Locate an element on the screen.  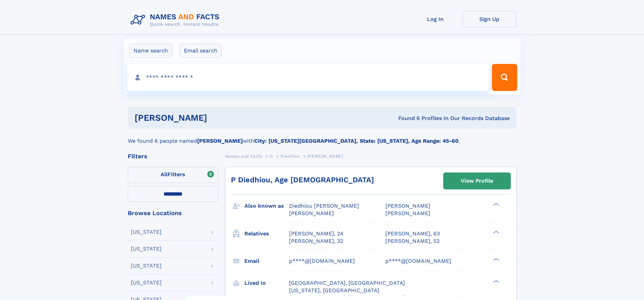
input: search input is located at coordinates (308, 77).